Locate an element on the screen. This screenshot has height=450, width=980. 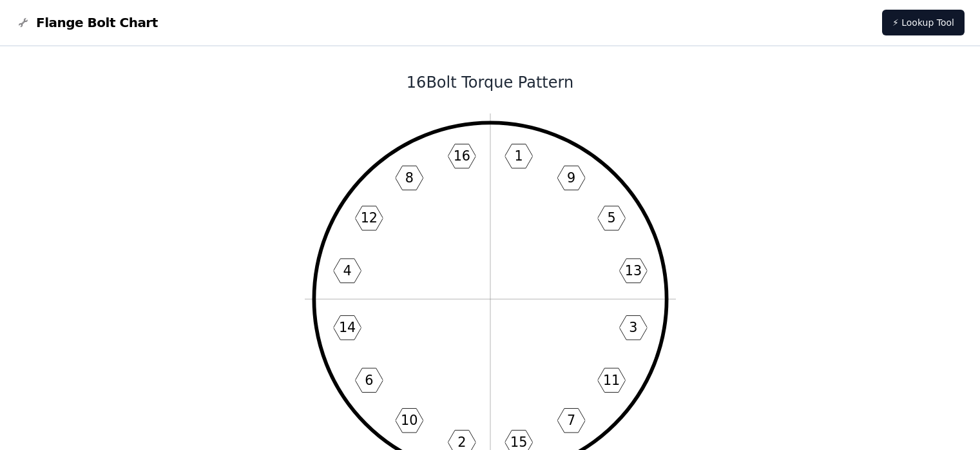
img: Flange Bolt Chart Logo is located at coordinates (23, 23).